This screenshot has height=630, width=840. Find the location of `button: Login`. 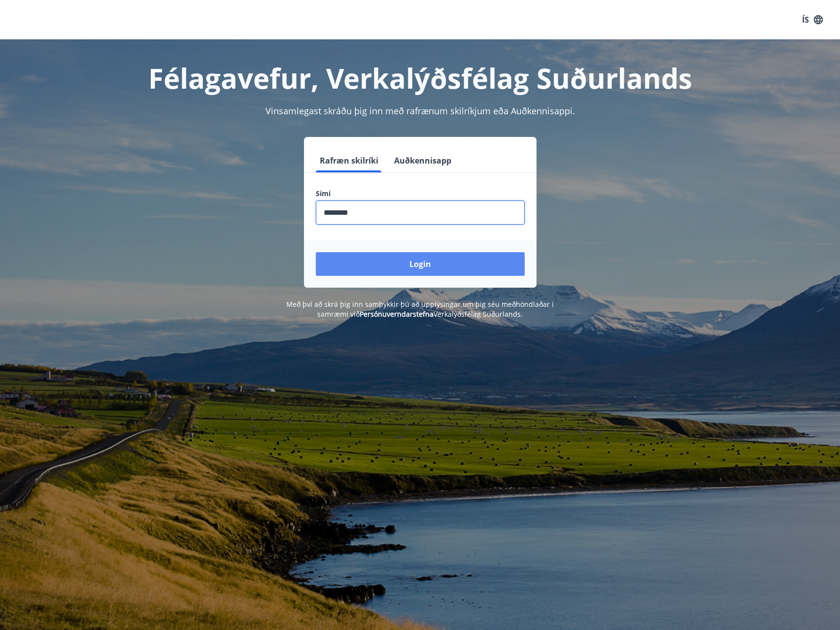

button: Login is located at coordinates (420, 264).